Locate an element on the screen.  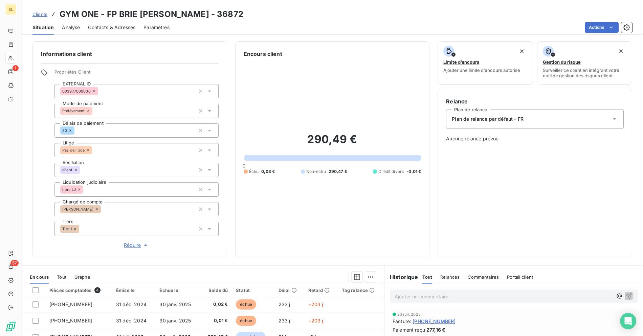
span: Commentaires is located at coordinates (484, 277).